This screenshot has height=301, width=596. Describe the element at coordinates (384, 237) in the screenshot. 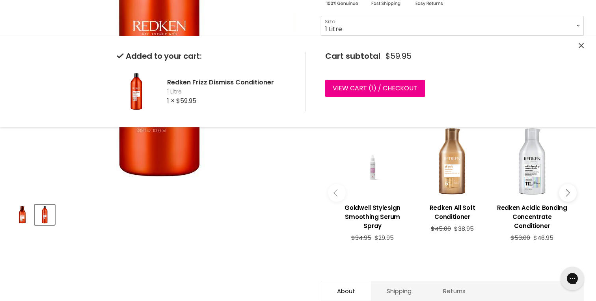

I see `span: $29.95` at that location.